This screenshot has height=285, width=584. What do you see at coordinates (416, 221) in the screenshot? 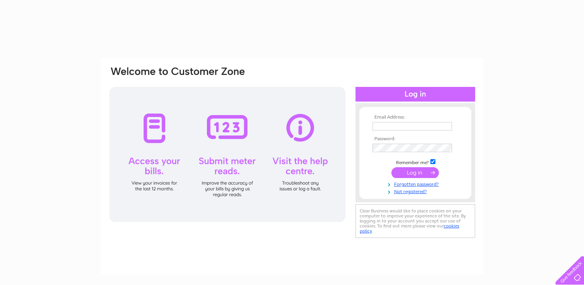
I see `div: Clear Business would like to place cookies on your computer to improve your experience of the sit...` at bounding box center [416, 221].